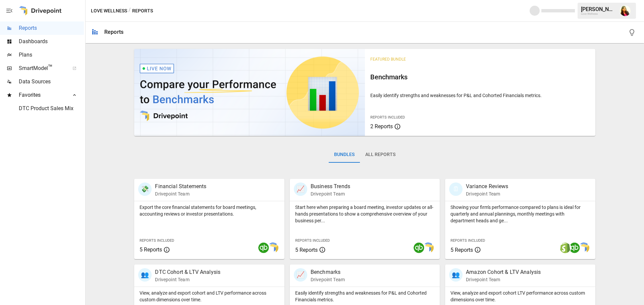  Describe the element at coordinates (519, 297) in the screenshot. I see `p: View, analyze and export cohort LTV performance across custom dimensions over time.` at that location.